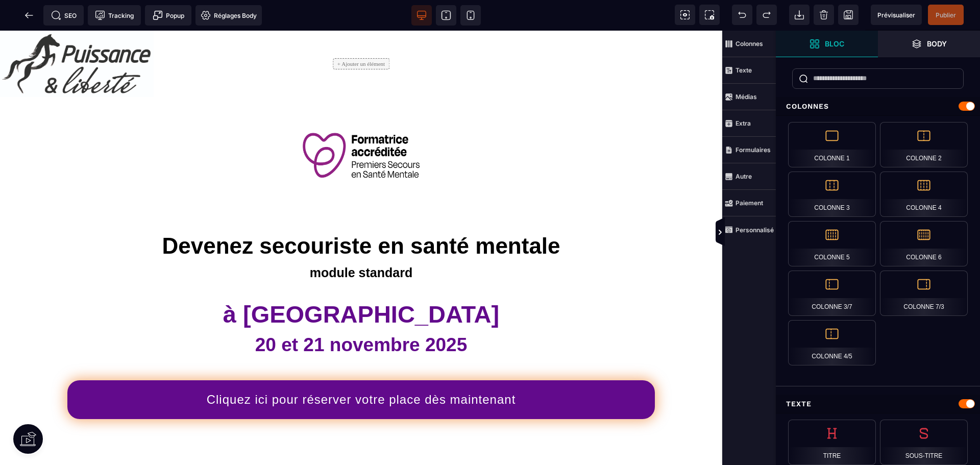 Image resolution: width=980 pixels, height=465 pixels. What do you see at coordinates (361, 369) in the screenshot?
I see `button: Cliquez ici pour réserver votre place dès maintenant` at bounding box center [361, 369].